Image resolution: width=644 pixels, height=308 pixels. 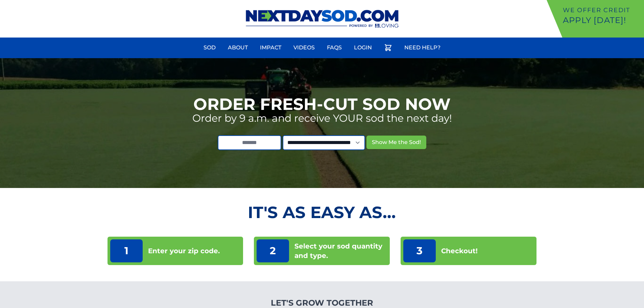 What do you see at coordinates (396, 143) in the screenshot?
I see `button: Show Me the Sod!` at bounding box center [396, 143].